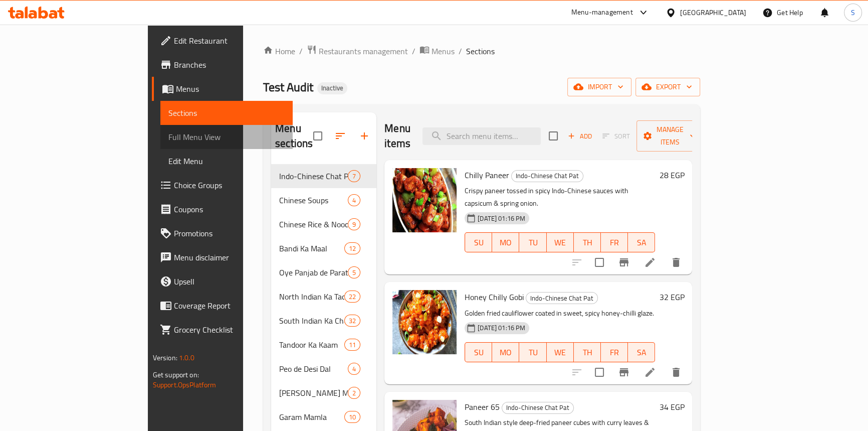 The image size is (868, 431). What do you see at coordinates (478, 242) in the screenshot?
I see `button: SU` at bounding box center [478, 242].